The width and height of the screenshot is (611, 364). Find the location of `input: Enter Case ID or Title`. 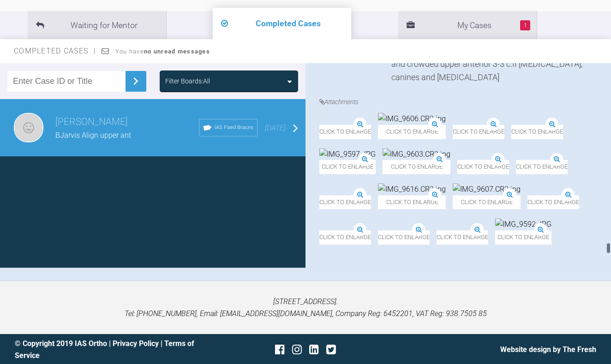

input: Enter Case ID or Title is located at coordinates (66, 81).